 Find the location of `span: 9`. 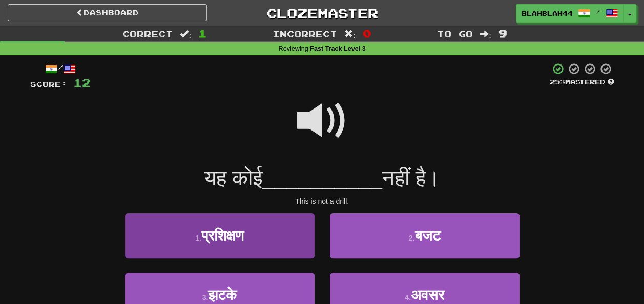

span: 9 is located at coordinates (503, 33).